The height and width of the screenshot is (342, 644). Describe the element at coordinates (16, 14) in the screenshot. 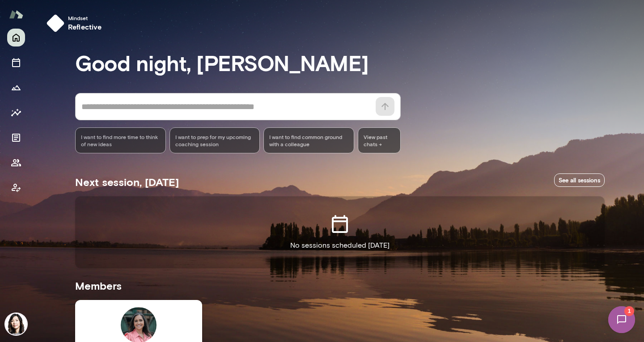

I see `img: Mento` at that location.